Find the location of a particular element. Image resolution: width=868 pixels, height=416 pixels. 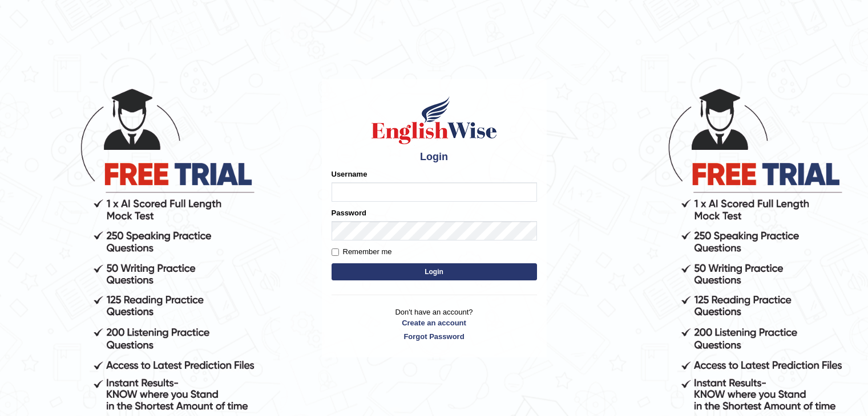

label: Password is located at coordinates (348, 213).